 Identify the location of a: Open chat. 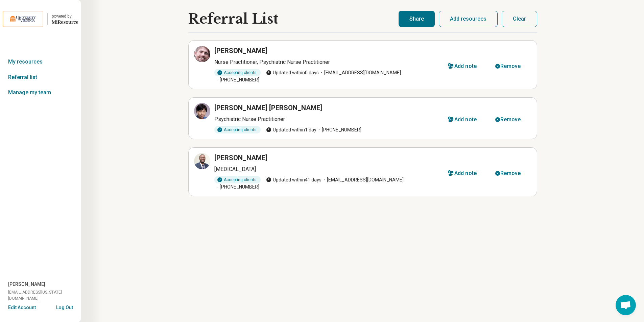
(625, 305).